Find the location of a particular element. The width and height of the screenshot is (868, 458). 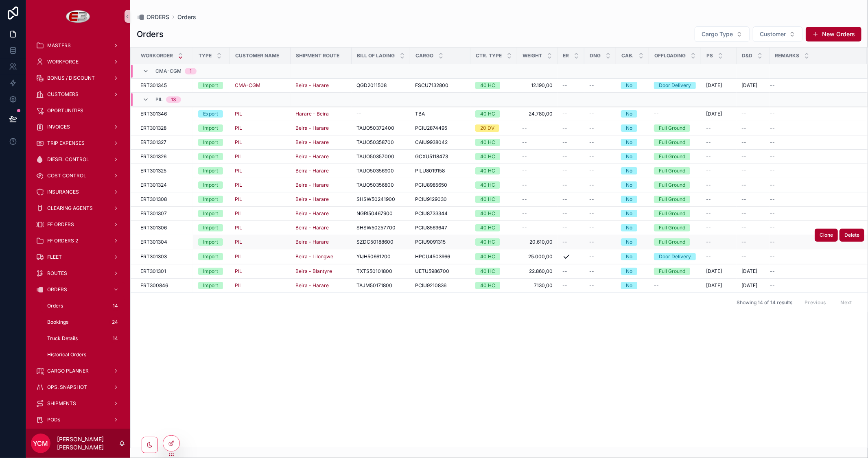

a: COST CONTROL is located at coordinates (78, 176).